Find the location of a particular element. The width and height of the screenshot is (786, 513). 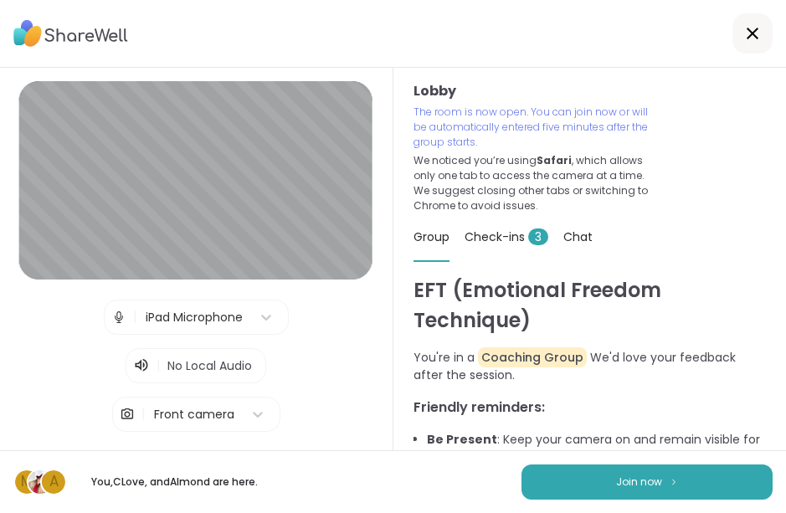

img: CLove is located at coordinates (40, 482).